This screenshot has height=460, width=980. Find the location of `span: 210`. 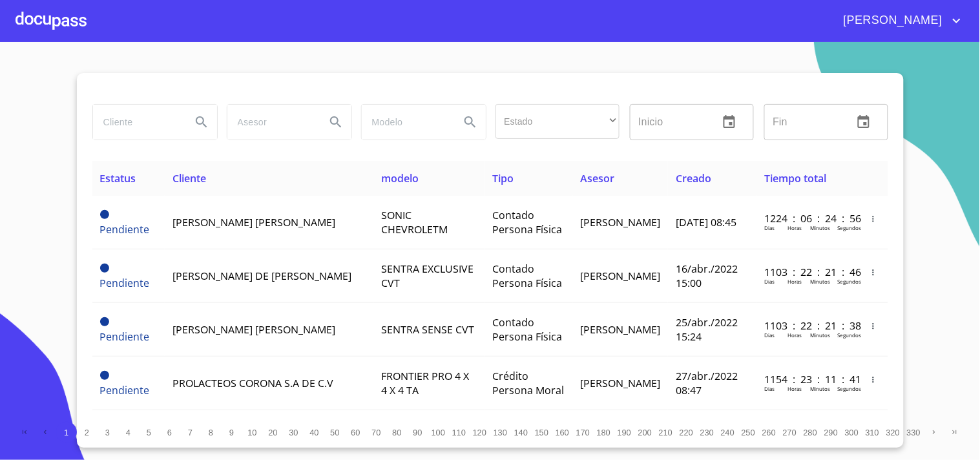

span: 210 is located at coordinates (665, 433).